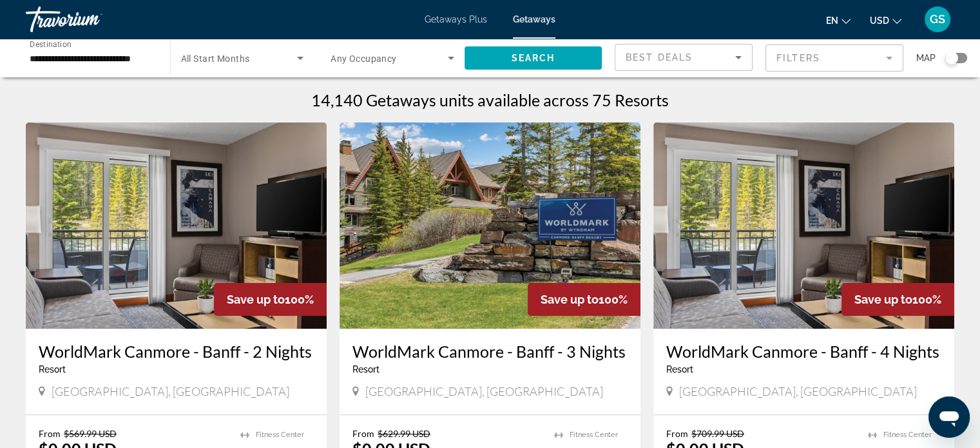  Describe the element at coordinates (937, 19) in the screenshot. I see `button: User Menu` at that location.